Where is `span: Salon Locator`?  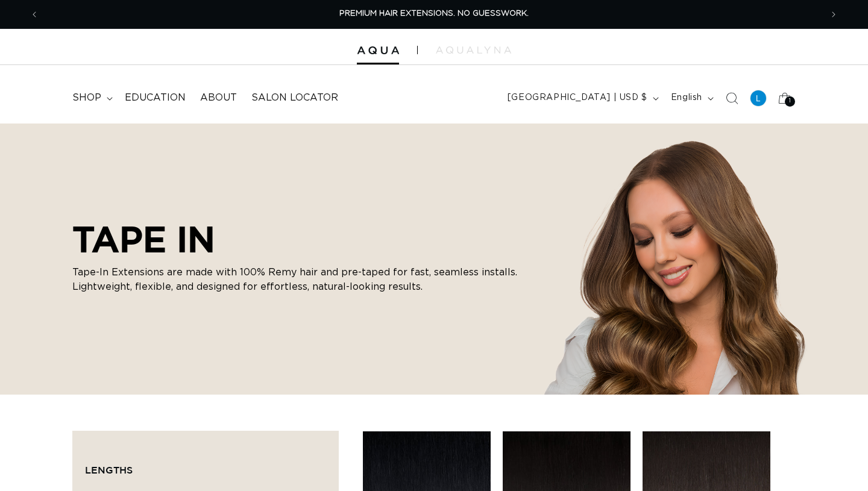
span: Salon Locator is located at coordinates (295, 97).